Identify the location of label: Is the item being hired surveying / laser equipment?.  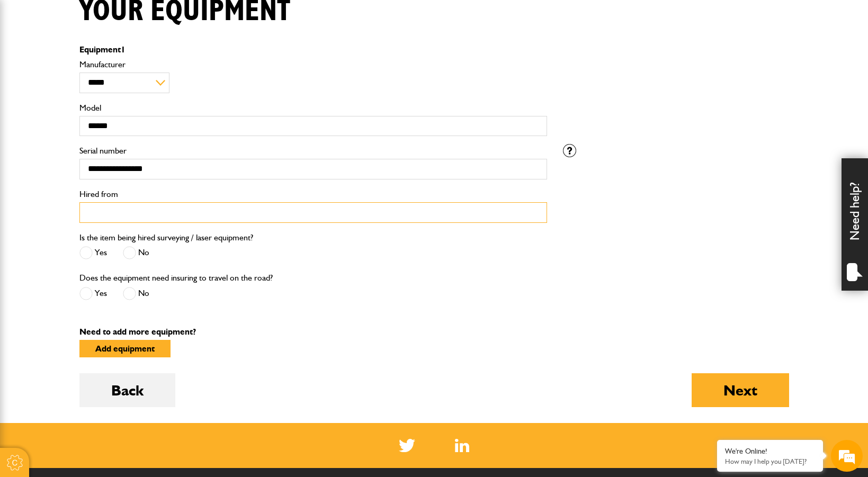
(166, 238).